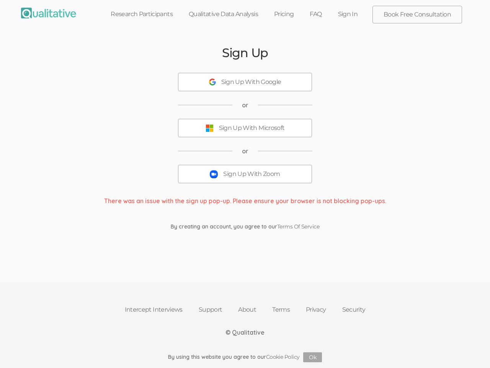 This screenshot has width=490, height=368. Describe the element at coordinates (354, 309) in the screenshot. I see `a: Security` at that location.